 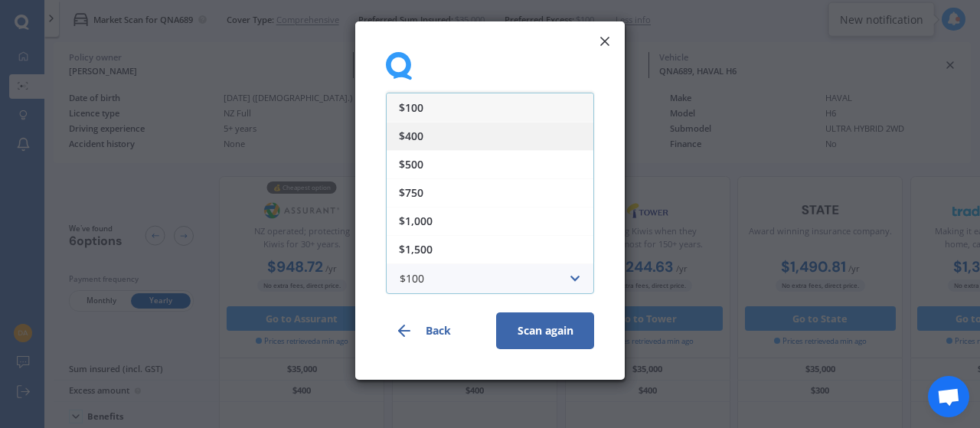 What do you see at coordinates (416, 250) in the screenshot?
I see `span: $1,500` at bounding box center [416, 250].